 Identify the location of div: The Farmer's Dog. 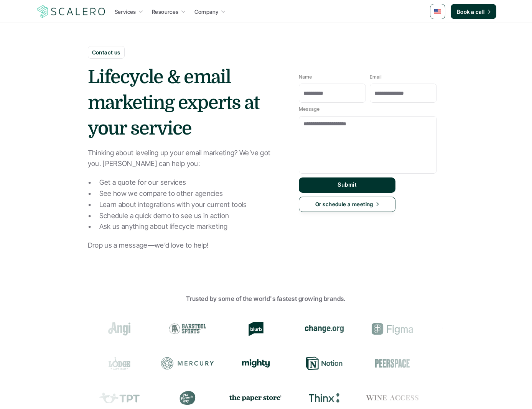
(187, 398).